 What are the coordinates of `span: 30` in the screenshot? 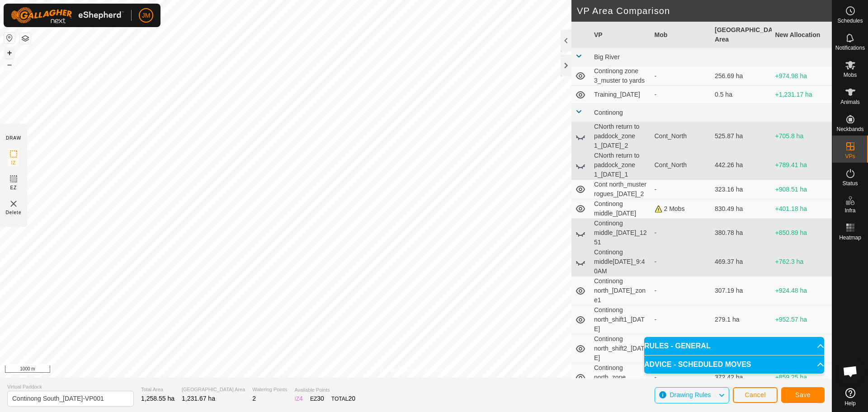 It's located at (321, 399).